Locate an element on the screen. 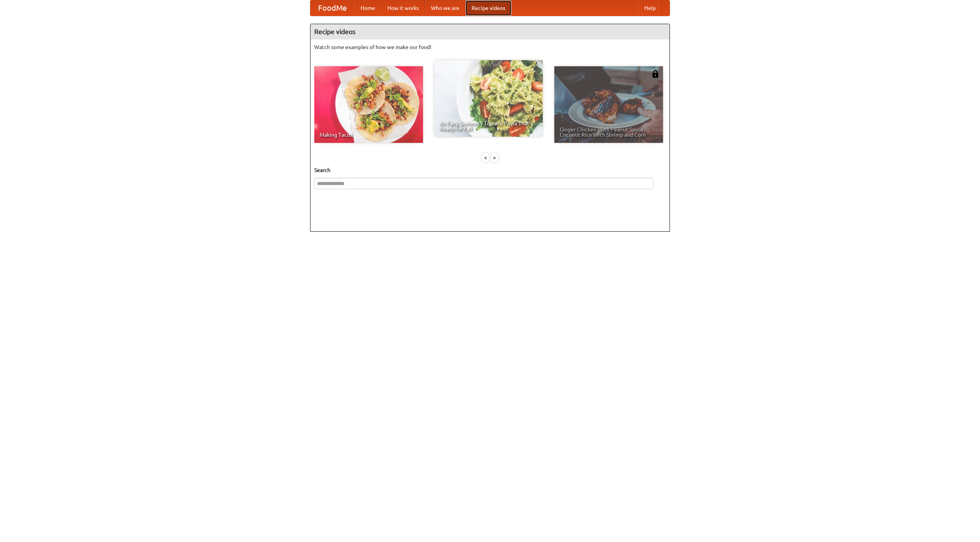 The width and height of the screenshot is (980, 542). a: Help is located at coordinates (650, 8).